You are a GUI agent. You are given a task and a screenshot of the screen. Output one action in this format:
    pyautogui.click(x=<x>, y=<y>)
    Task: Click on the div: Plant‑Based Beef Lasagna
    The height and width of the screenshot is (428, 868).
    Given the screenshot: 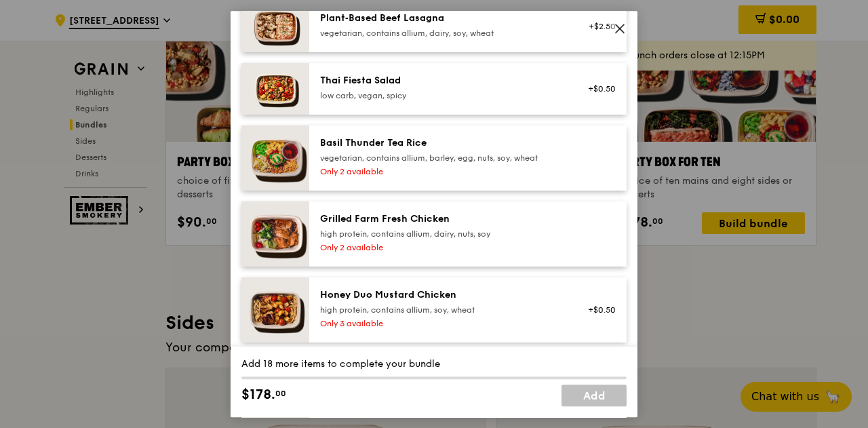 What is the action you would take?
    pyautogui.click(x=442, y=19)
    